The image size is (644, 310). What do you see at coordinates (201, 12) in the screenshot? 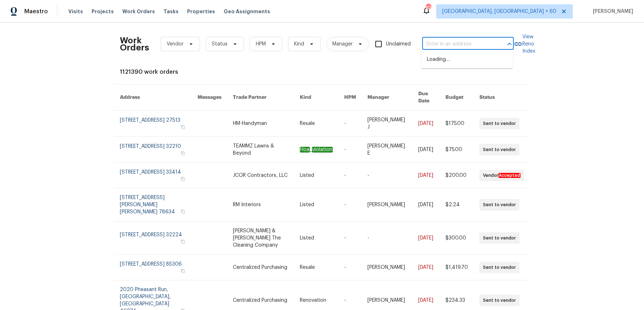
I see `span: Properties` at bounding box center [201, 12].